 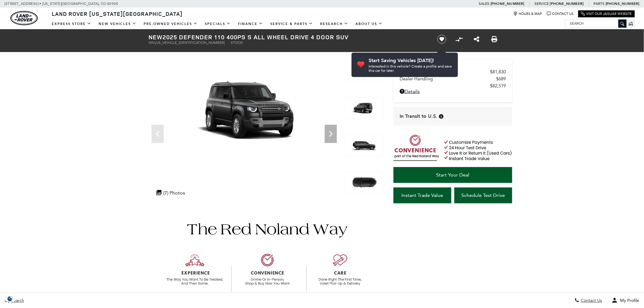 I want to click on img: Land Rover, so click(x=24, y=18).